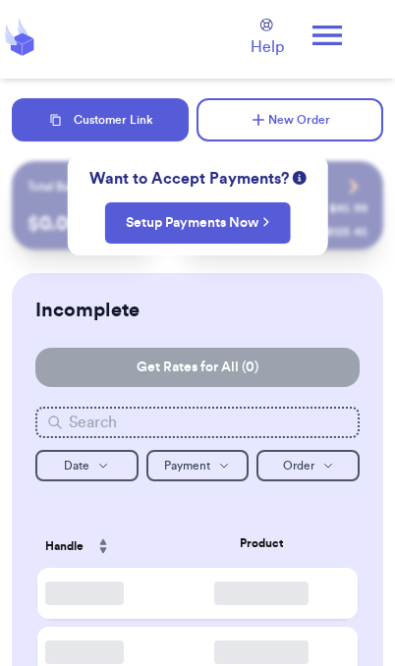 Image resolution: width=395 pixels, height=666 pixels. I want to click on button: Customer Link, so click(100, 120).